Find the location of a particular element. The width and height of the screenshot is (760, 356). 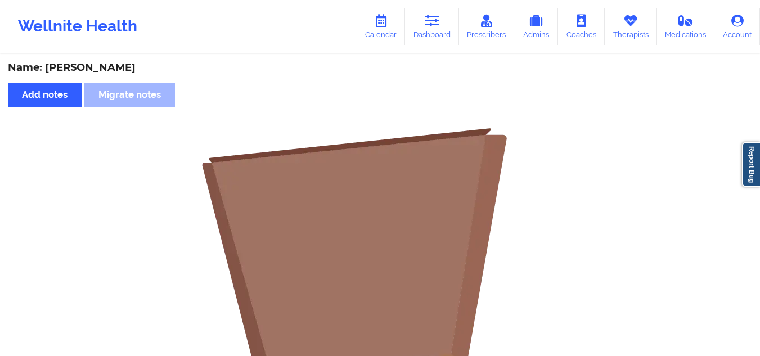

a: Report Bug is located at coordinates (751, 164).